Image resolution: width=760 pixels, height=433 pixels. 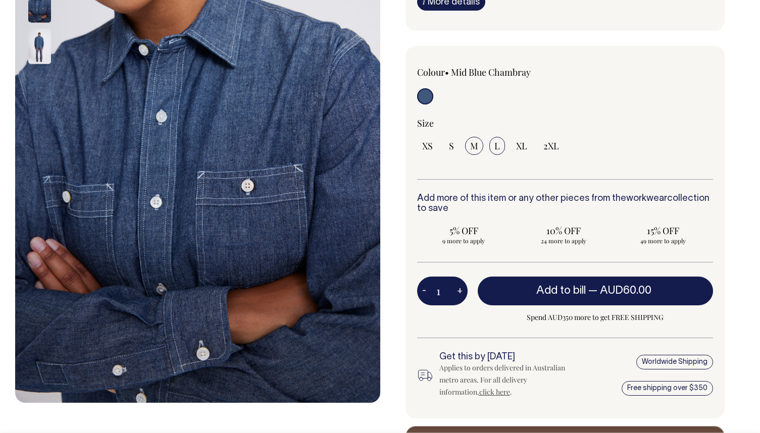 I want to click on span: 10% OFF, so click(x=563, y=231).